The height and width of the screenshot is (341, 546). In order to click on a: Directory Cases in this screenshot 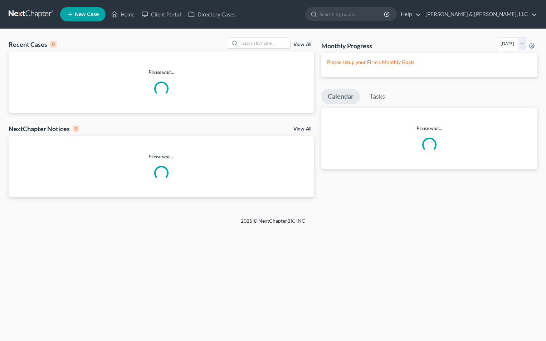, I will do `click(212, 14)`.